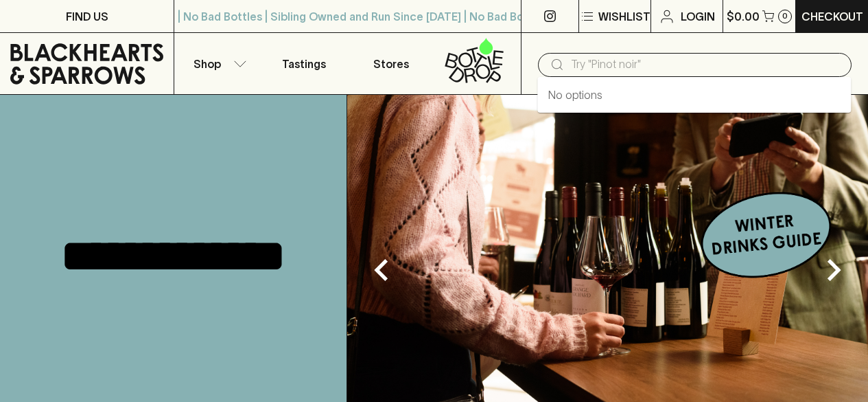 The height and width of the screenshot is (402, 868). Describe the element at coordinates (304, 63) in the screenshot. I see `a: Tastings` at that location.